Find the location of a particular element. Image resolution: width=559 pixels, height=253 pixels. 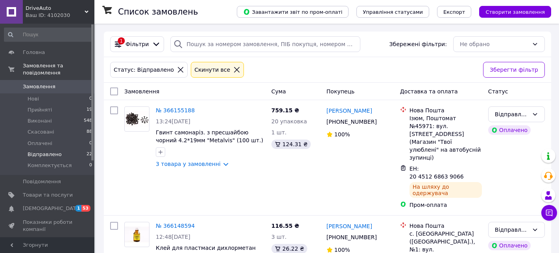

div: Ваш ID: 4102030 is located at coordinates (60, 15).